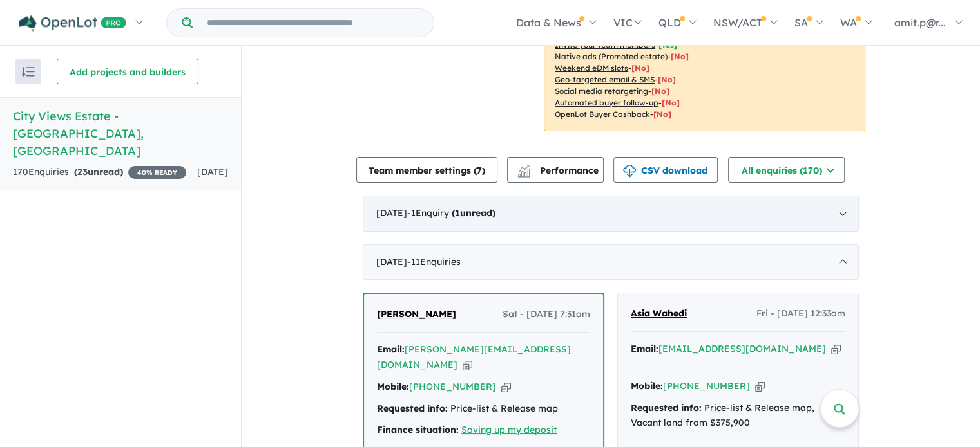  Describe the element at coordinates (509, 430) in the screenshot. I see `a: Saving up my deposit` at that location.